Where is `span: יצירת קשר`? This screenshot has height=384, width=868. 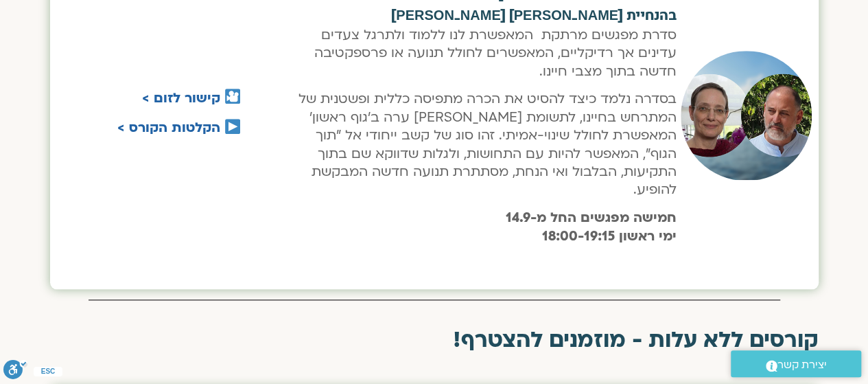 span: יצירת קשר is located at coordinates (802, 364).